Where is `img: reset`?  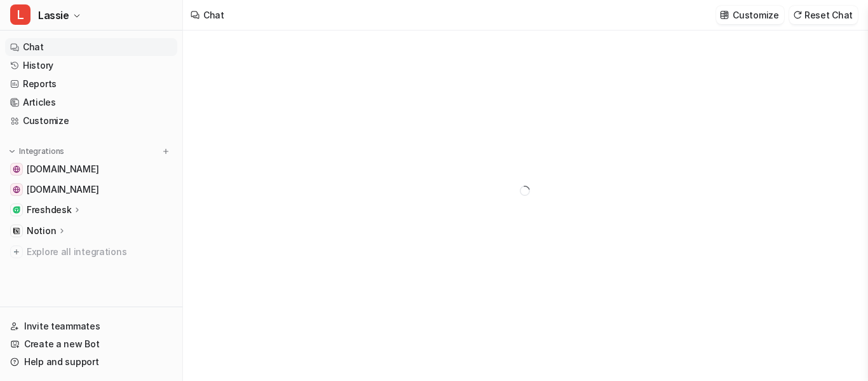 img: reset is located at coordinates (798, 15).